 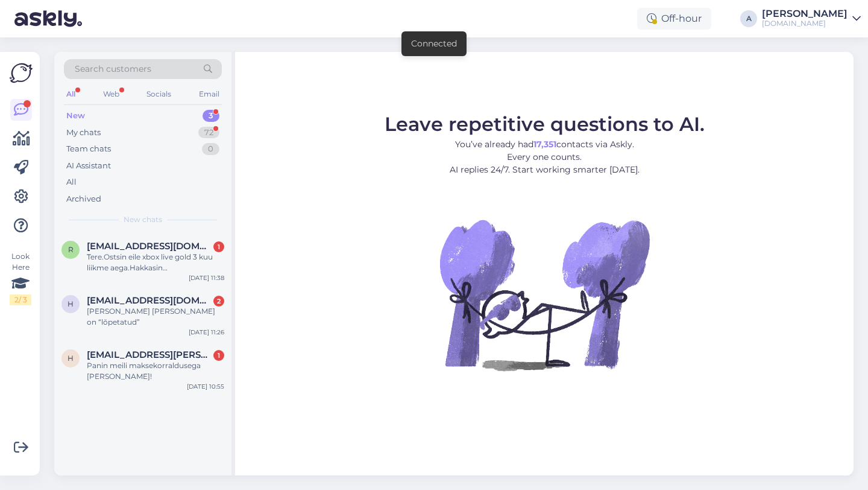 What do you see at coordinates (21, 279) in the screenshot?
I see `div: Look Here` at bounding box center [21, 279].